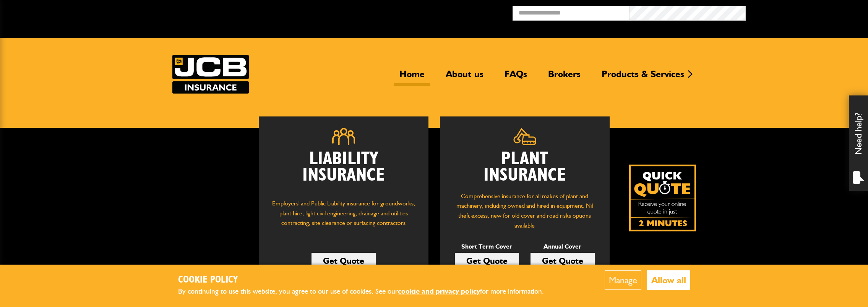 This screenshot has height=307, width=868. I want to click on a: JCB Insurance Services, so click(211, 74).